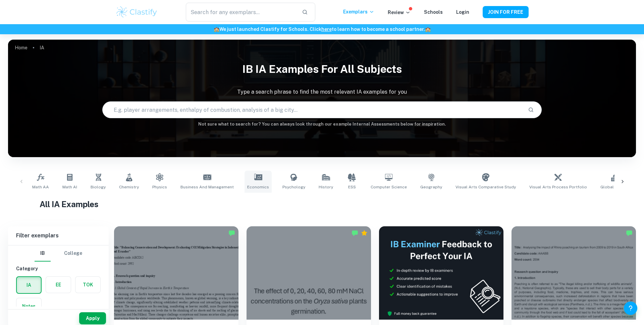  I want to click on span: Chemistry, so click(129, 187).